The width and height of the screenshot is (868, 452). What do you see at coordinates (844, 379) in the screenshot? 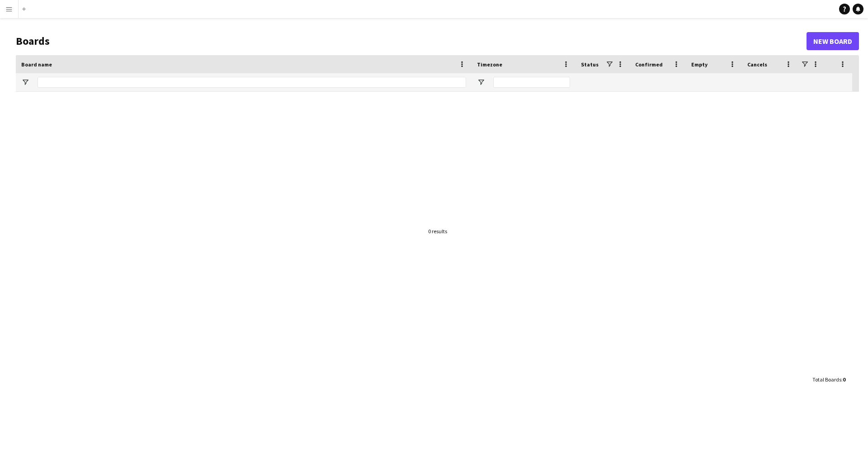
I see `span: 0` at bounding box center [844, 379].